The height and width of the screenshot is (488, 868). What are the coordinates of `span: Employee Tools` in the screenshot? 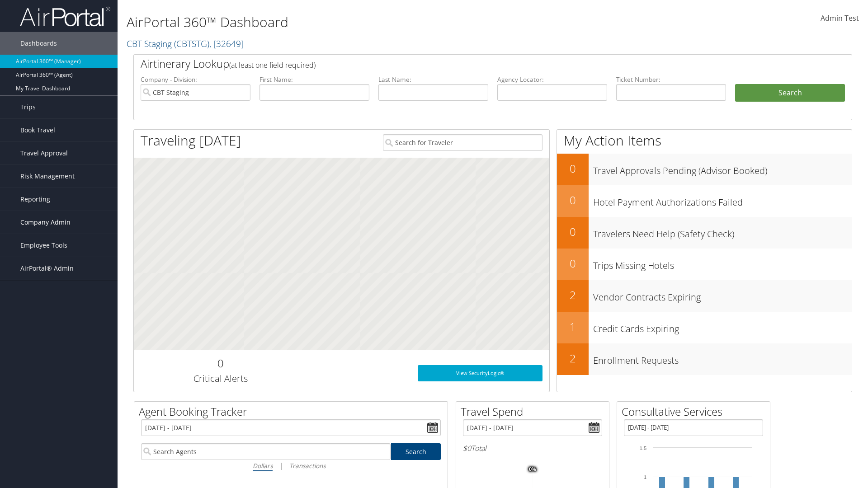 It's located at (44, 246).